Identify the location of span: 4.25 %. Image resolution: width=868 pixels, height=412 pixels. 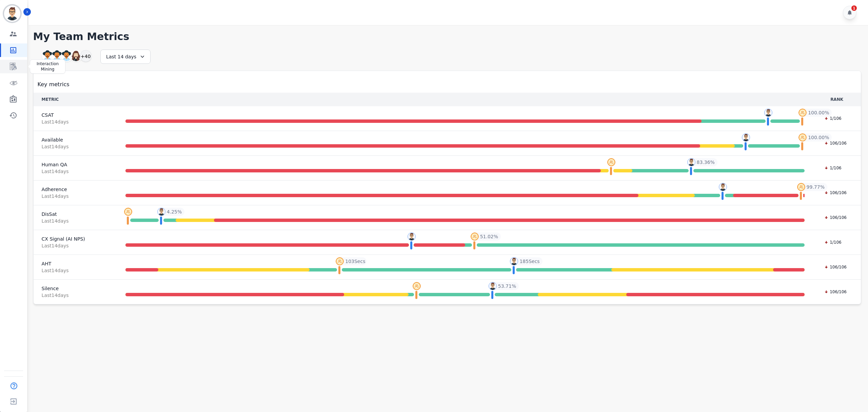
(175, 211).